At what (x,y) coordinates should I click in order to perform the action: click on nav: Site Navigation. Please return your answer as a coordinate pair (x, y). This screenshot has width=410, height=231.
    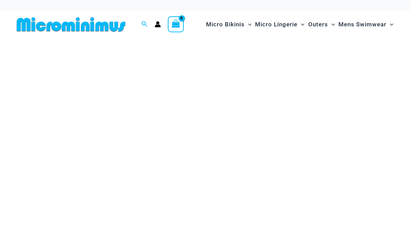
    Looking at the image, I should click on (299, 24).